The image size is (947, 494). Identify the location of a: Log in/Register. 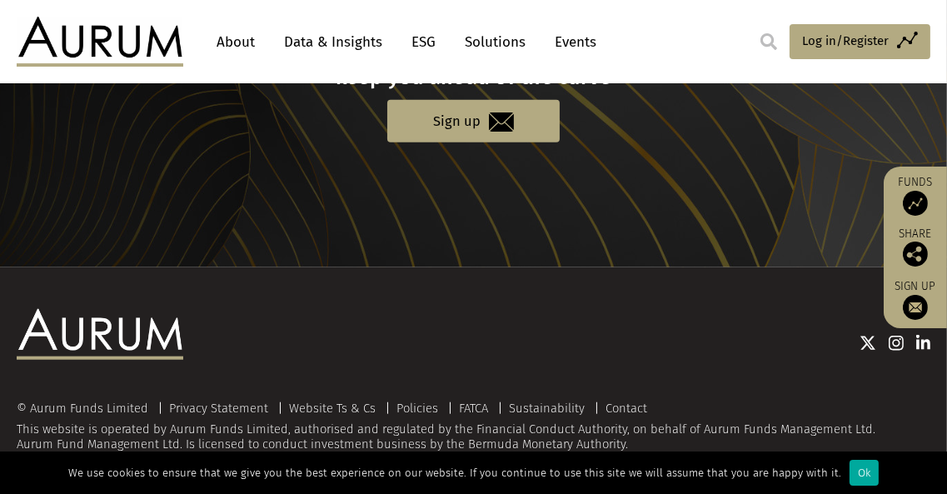
(860, 42).